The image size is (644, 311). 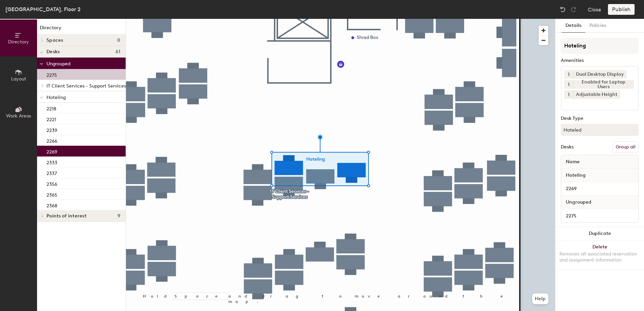 I want to click on div: Removes all associated reservation and assignment information, so click(x=599, y=257).